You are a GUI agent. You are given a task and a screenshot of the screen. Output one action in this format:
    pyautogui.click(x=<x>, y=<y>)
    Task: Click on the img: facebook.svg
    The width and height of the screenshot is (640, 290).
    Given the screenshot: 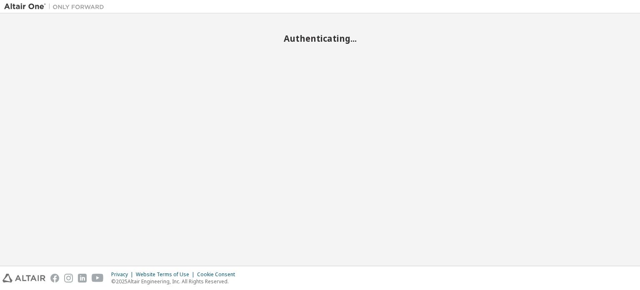 What is the action you would take?
    pyautogui.click(x=55, y=278)
    